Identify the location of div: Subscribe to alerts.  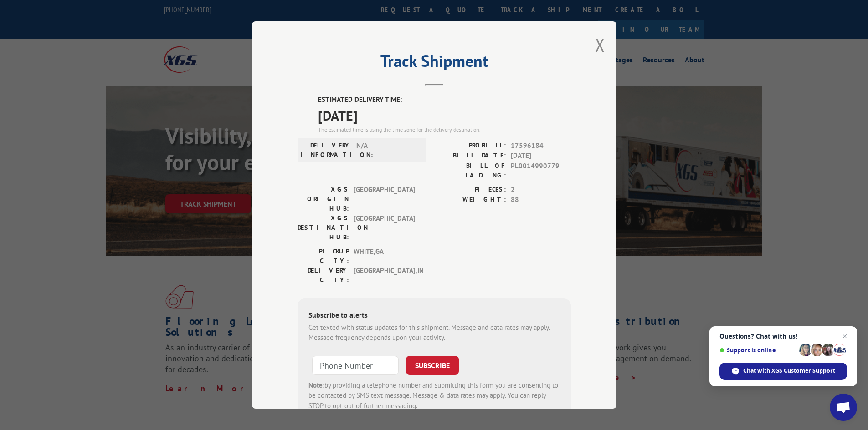
(434, 316).